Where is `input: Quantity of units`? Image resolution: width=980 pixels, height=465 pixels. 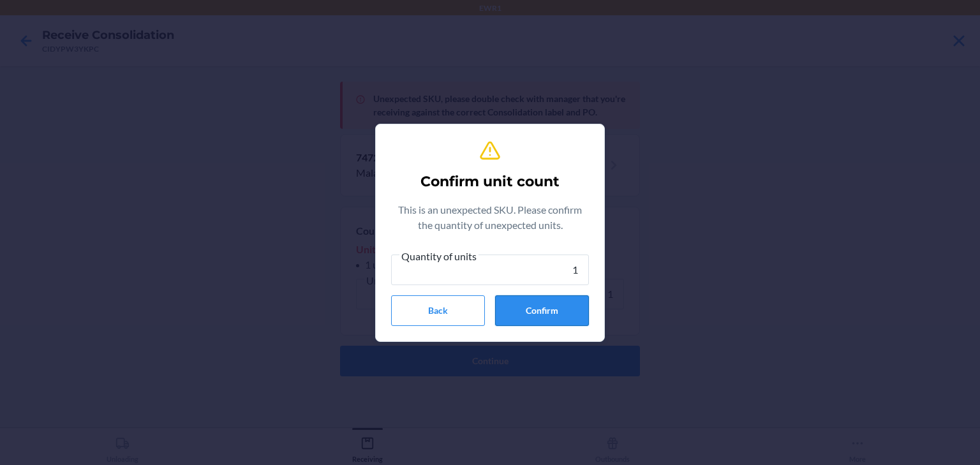
input: Quantity of units is located at coordinates (490, 270).